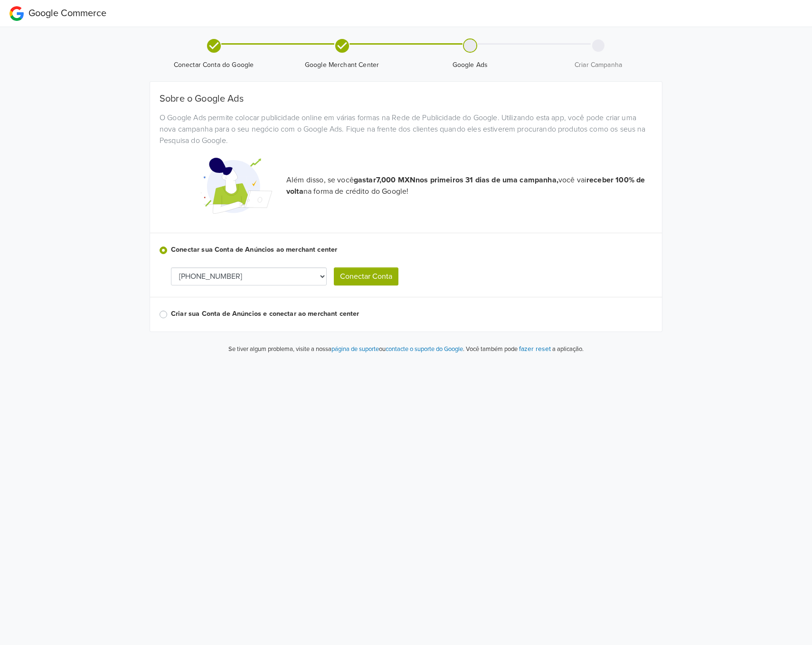  Describe the element at coordinates (535, 349) in the screenshot. I see `button: fazer reset` at that location.